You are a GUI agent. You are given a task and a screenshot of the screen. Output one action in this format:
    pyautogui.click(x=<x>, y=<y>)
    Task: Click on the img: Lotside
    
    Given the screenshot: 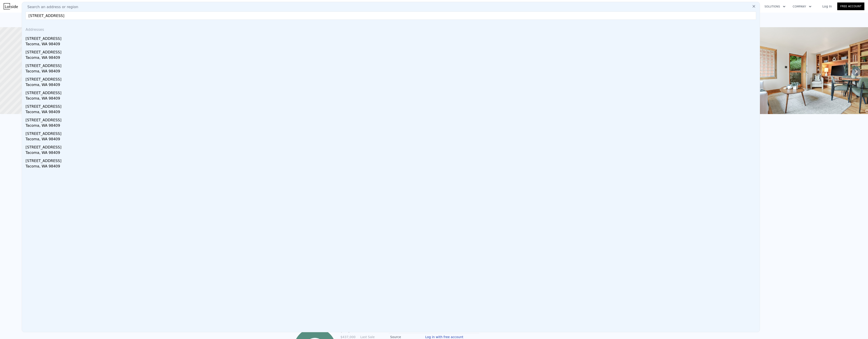 What is the action you would take?
    pyautogui.click(x=11, y=6)
    